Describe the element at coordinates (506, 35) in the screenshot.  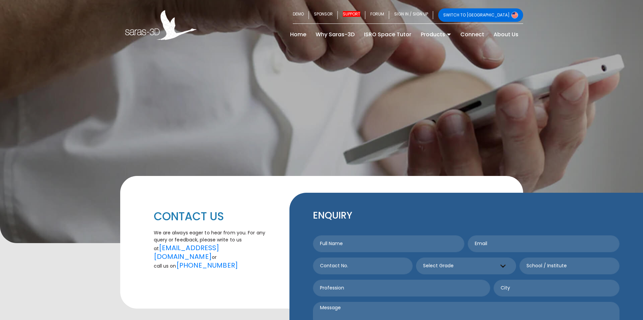
I see `a: About Us` at that location.